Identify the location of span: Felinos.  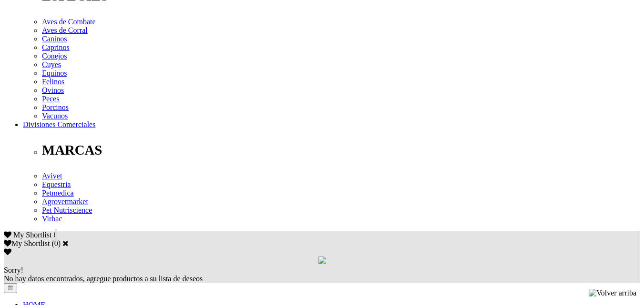
(53, 82).